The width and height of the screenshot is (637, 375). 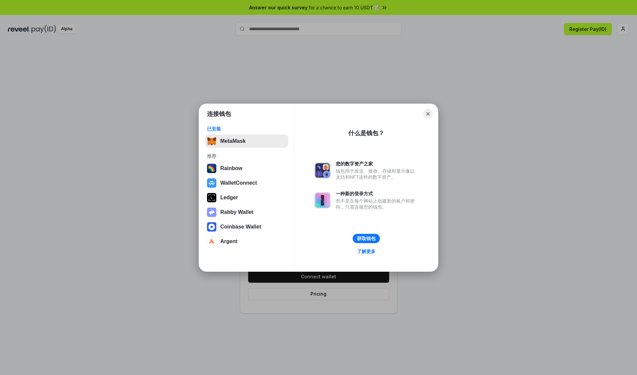 I want to click on div: 一种新的登录方式, so click(x=377, y=193).